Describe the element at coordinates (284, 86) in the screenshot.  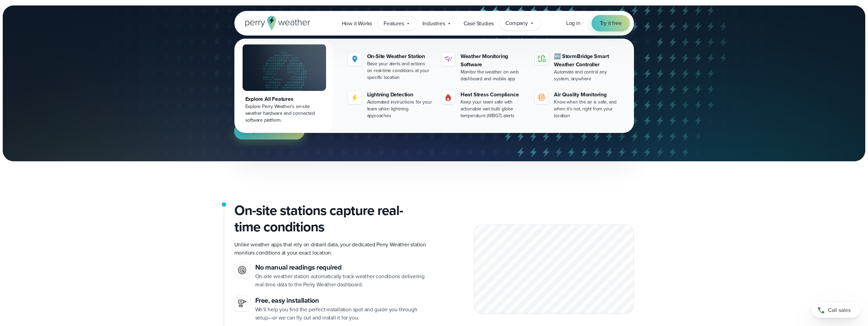
I see `a: Explore All Features Explore Perry Weather's on-site weather hardware and connected software plat...` at that location.